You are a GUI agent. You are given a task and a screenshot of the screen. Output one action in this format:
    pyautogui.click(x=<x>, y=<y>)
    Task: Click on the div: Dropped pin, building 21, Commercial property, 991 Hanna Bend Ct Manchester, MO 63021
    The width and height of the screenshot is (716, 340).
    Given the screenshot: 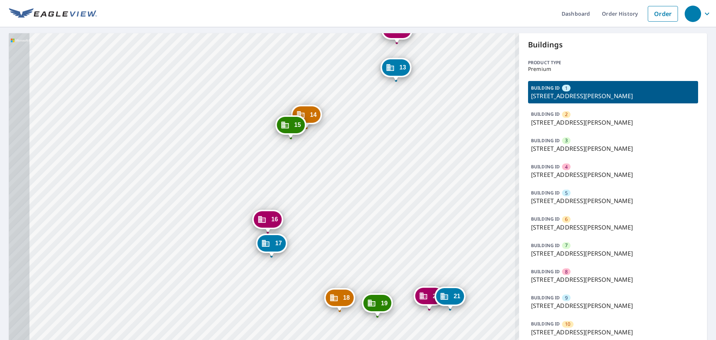 What is the action you would take?
    pyautogui.click(x=449, y=298)
    